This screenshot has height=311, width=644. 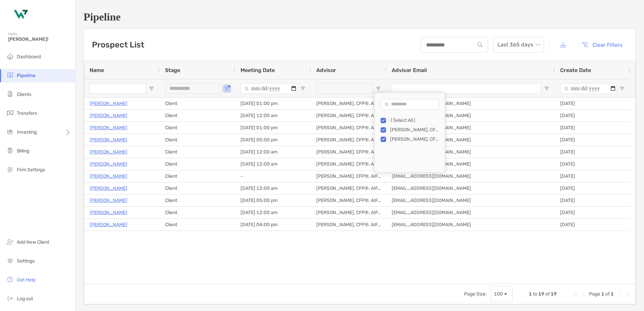 I want to click on span: Clients, so click(x=24, y=94).